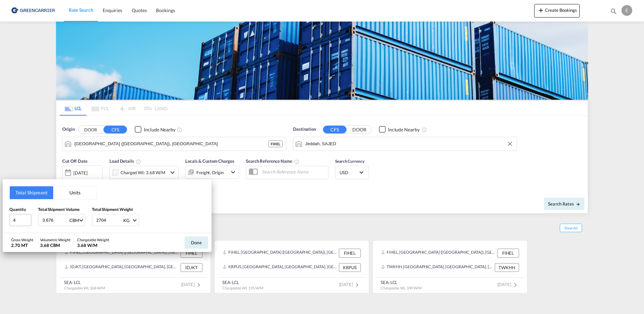  I want to click on span: Quantity, so click(17, 209).